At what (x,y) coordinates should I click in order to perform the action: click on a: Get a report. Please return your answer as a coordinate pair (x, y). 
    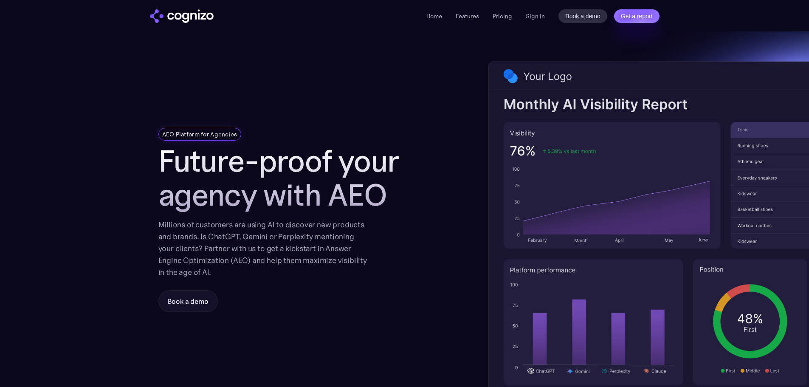
    Looking at the image, I should click on (637, 16).